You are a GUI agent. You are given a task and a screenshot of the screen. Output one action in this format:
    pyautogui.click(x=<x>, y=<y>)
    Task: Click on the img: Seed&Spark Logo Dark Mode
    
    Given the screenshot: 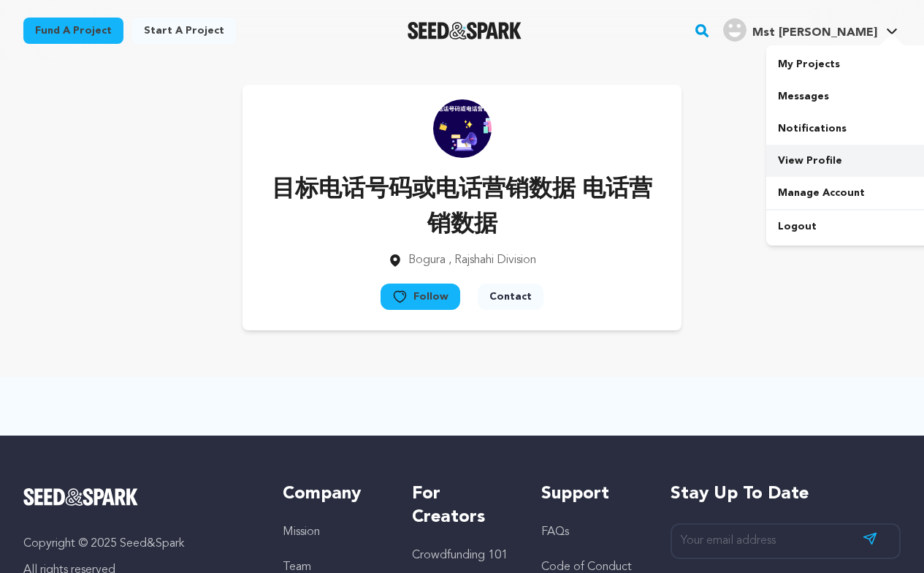 What is the action you would take?
    pyautogui.click(x=465, y=30)
    